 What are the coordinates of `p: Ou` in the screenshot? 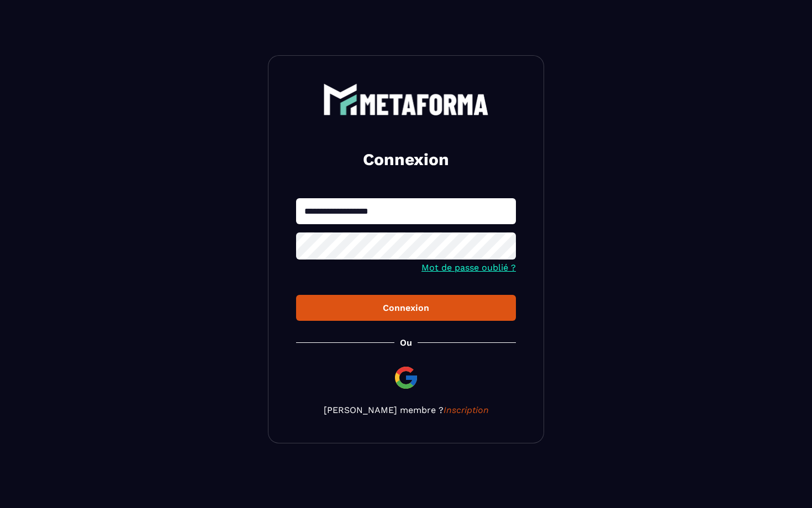 It's located at (406, 342).